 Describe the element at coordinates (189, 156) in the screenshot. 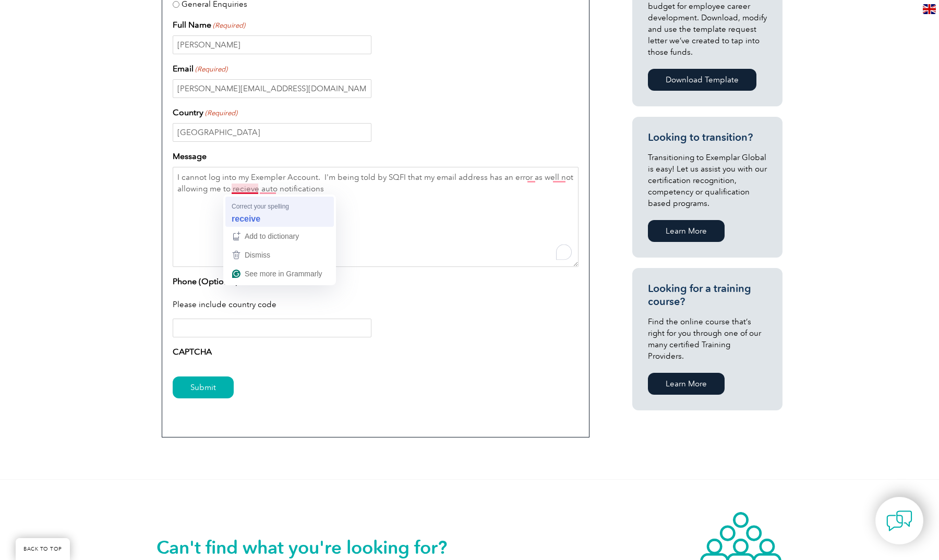

I see `label: Message` at that location.